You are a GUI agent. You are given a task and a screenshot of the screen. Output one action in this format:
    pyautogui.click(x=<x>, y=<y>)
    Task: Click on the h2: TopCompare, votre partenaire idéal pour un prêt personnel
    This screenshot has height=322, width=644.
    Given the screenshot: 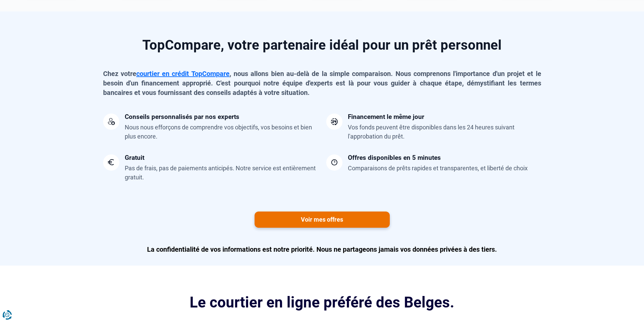 What is the action you would take?
    pyautogui.click(x=322, y=45)
    